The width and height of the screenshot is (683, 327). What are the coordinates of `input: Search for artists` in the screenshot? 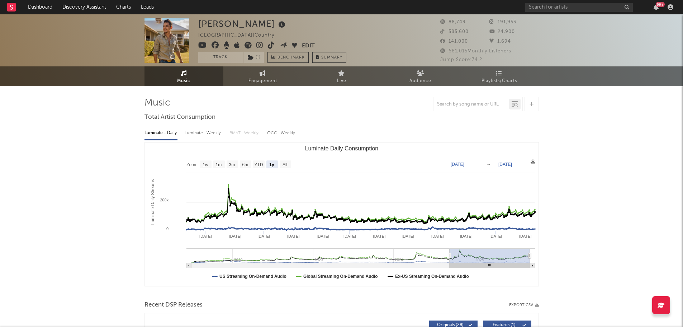 It's located at (579, 7).